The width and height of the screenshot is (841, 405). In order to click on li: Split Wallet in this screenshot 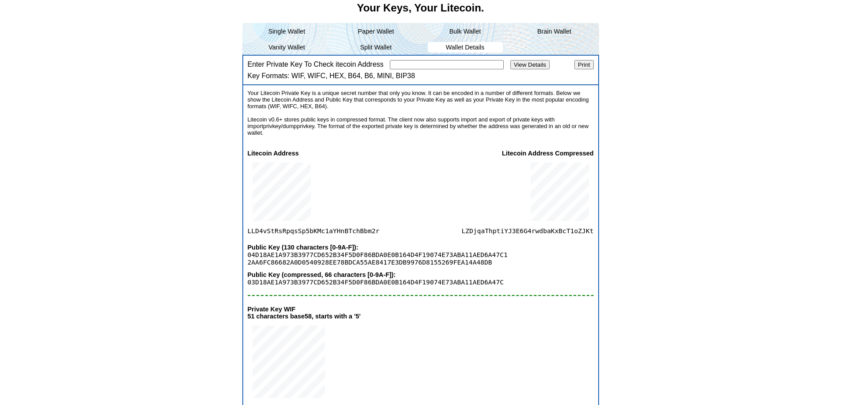, I will do `click(376, 47)`.